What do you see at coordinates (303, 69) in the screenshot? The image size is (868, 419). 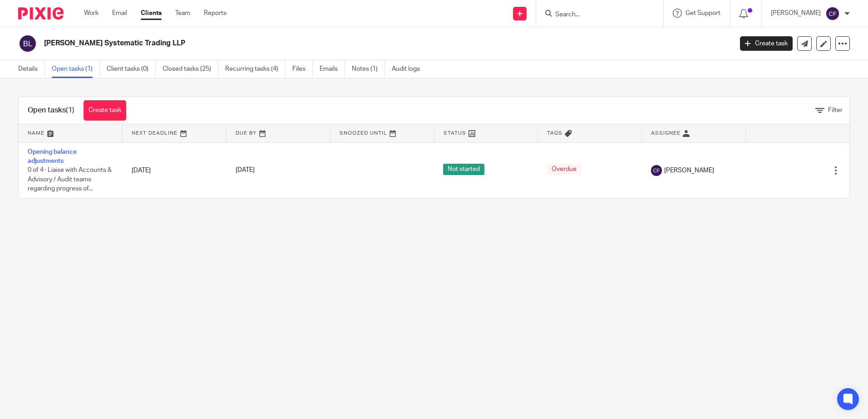 I see `a: Files` at bounding box center [303, 69].